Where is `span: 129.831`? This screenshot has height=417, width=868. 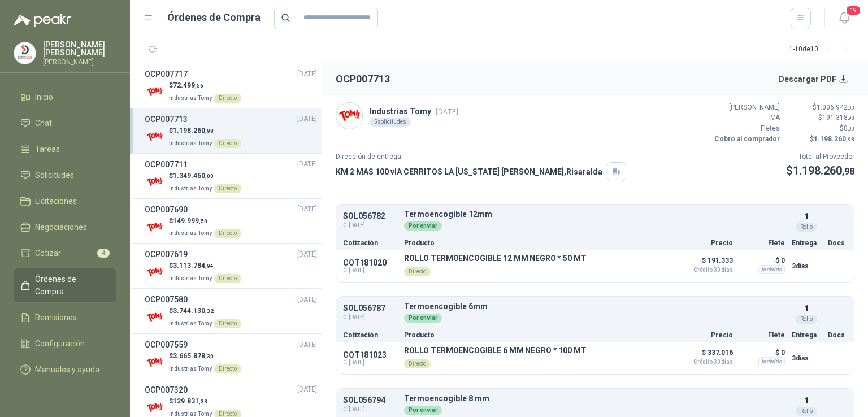 span: 129.831 is located at coordinates (190, 401).